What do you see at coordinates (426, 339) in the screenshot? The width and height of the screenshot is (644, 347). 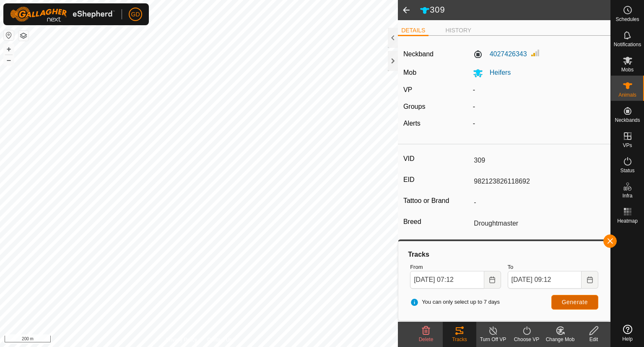 I see `span: Delete` at bounding box center [426, 339].